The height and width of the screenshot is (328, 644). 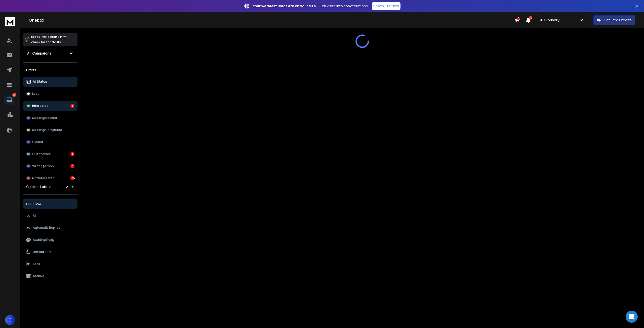 What do you see at coordinates (50, 130) in the screenshot?
I see `button: Meeting Completed` at bounding box center [50, 130].